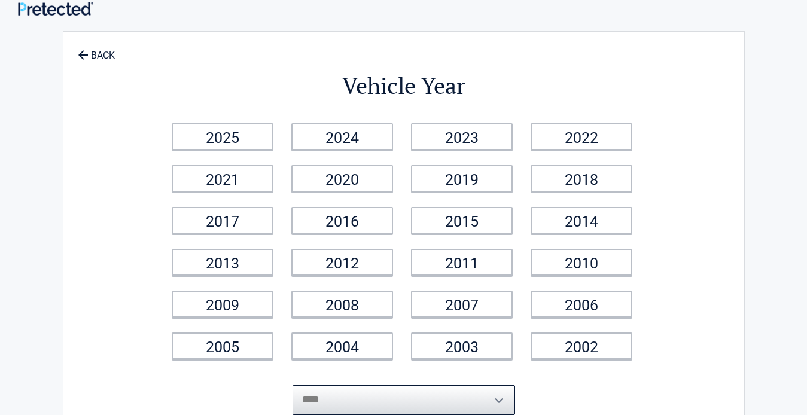 This screenshot has height=415, width=807. Describe the element at coordinates (342, 304) in the screenshot. I see `a: 2008` at that location.